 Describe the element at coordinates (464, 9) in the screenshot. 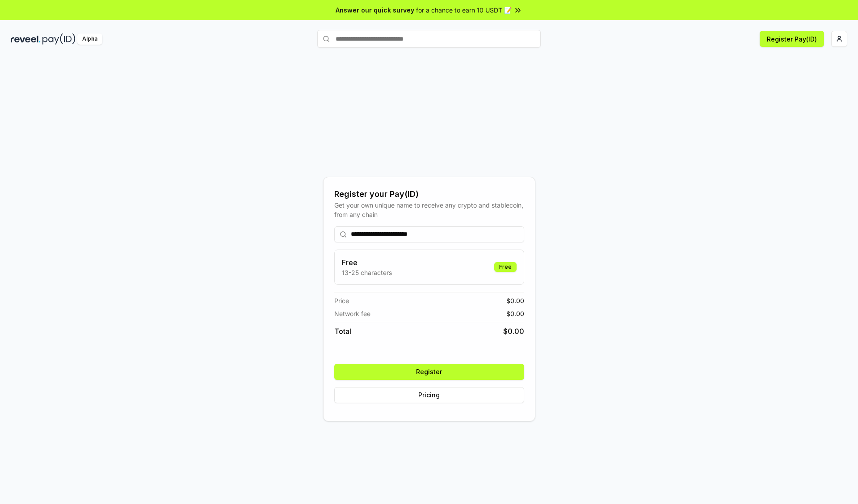

I see `span: for a chance to earn 10 USDT 📝` at that location.